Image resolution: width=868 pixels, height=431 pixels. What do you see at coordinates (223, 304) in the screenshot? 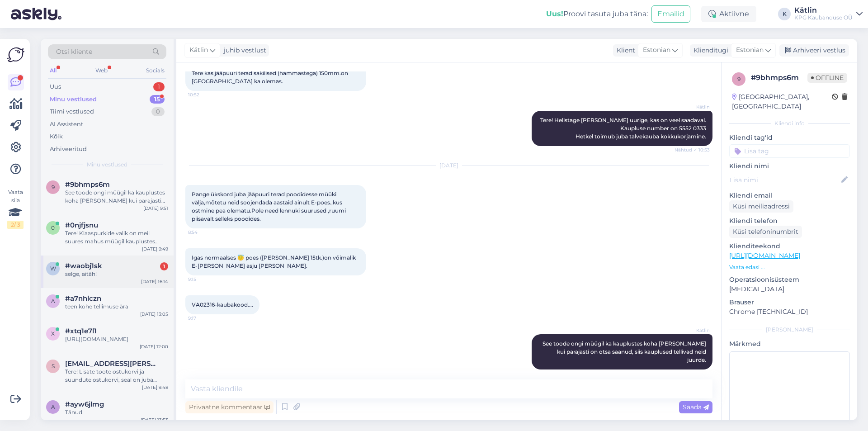
I see `span: VA02316-kaubakood....` at bounding box center [223, 304].